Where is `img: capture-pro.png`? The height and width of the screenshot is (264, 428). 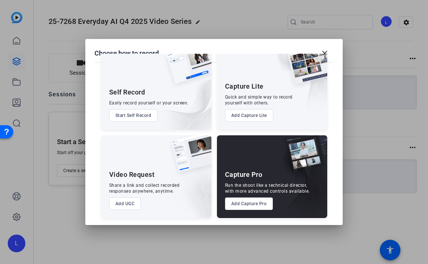 img: capture-pro.png is located at coordinates (303, 158).